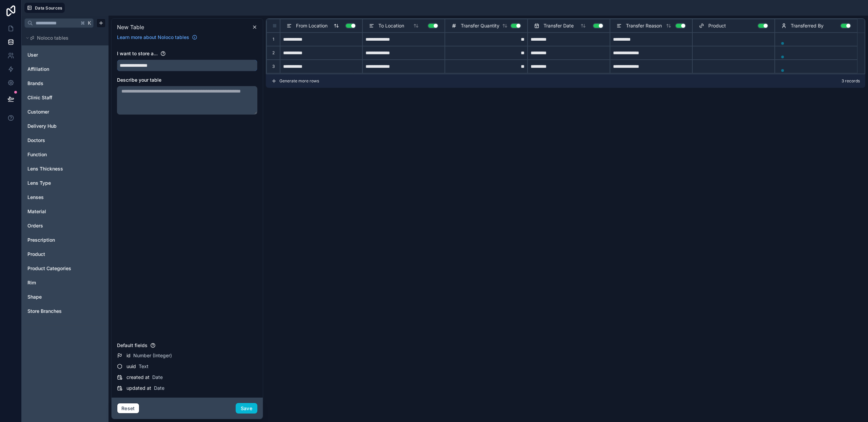 The image size is (868, 422). Describe the element at coordinates (38, 69) in the screenshot. I see `span: Affiliation` at that location.